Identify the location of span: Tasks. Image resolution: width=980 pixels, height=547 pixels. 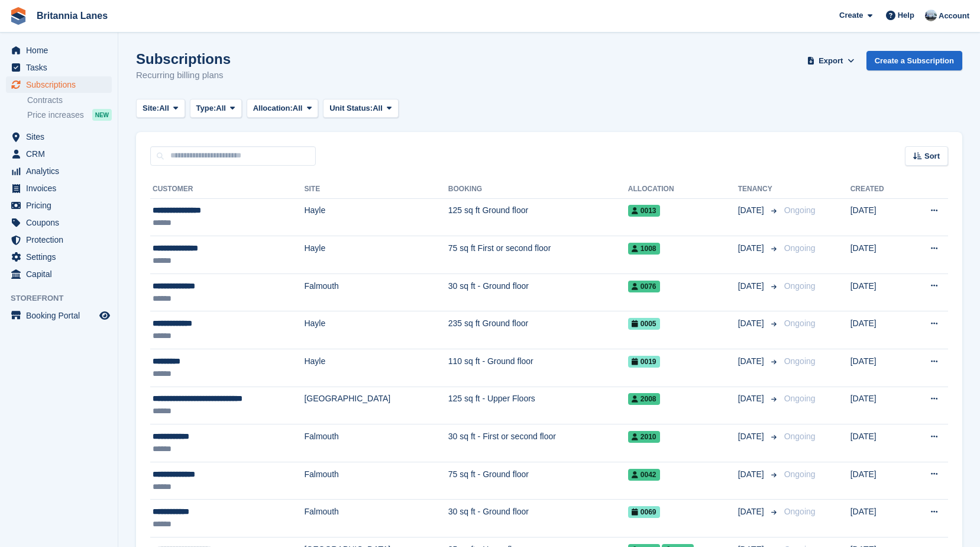
(62, 67).